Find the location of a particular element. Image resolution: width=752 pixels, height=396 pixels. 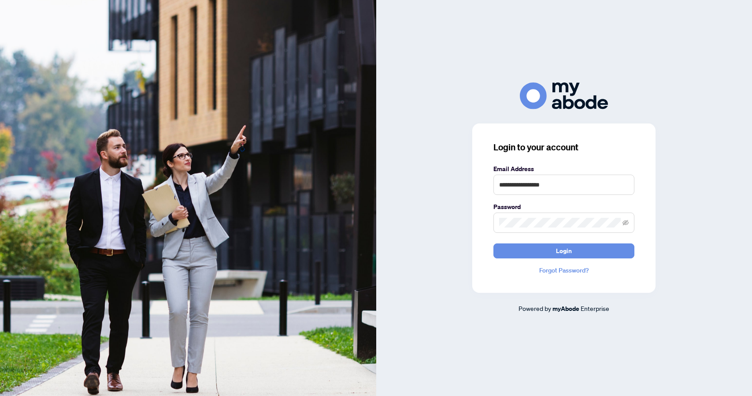

span: Login is located at coordinates (564, 251).